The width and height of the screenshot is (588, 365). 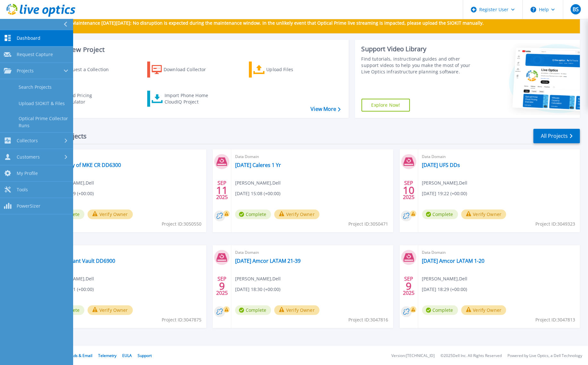 I want to click on span: 11, so click(x=222, y=190).